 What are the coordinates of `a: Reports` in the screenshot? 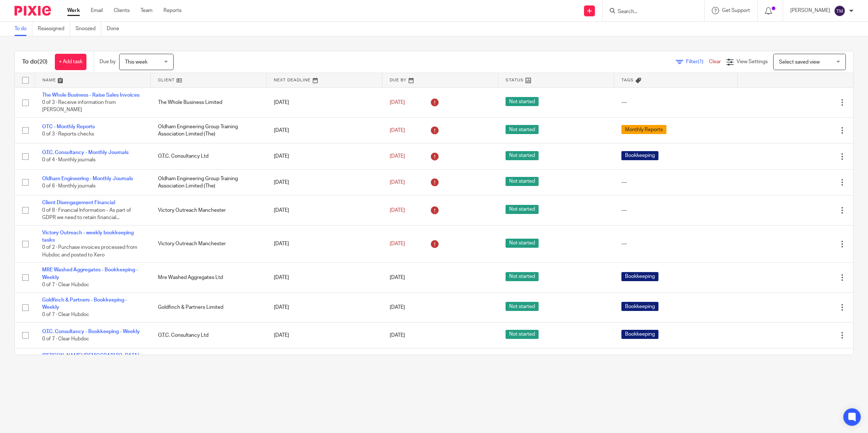 It's located at (172, 11).